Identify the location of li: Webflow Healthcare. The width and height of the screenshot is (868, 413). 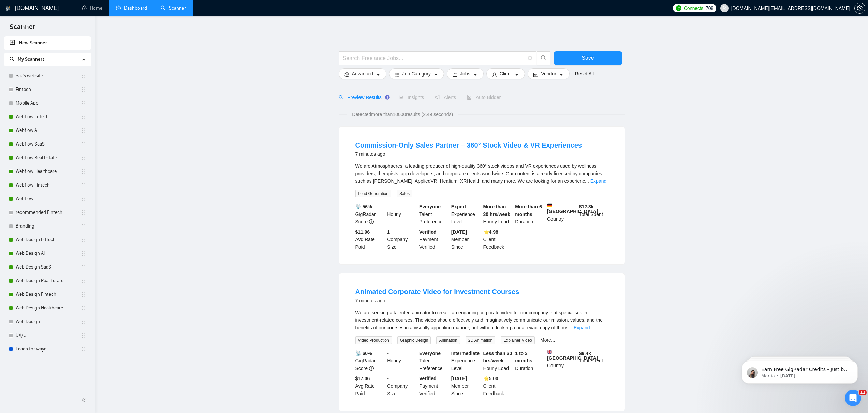
(48, 171).